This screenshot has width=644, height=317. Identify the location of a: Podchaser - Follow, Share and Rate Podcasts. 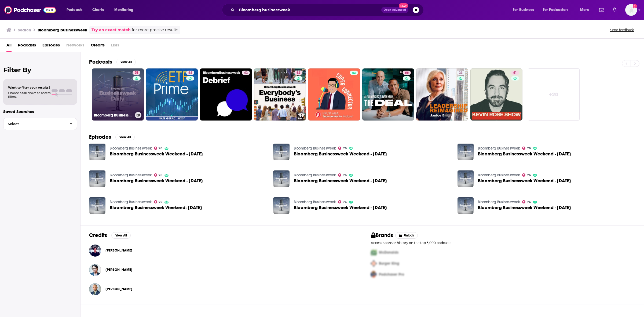
(30, 10).